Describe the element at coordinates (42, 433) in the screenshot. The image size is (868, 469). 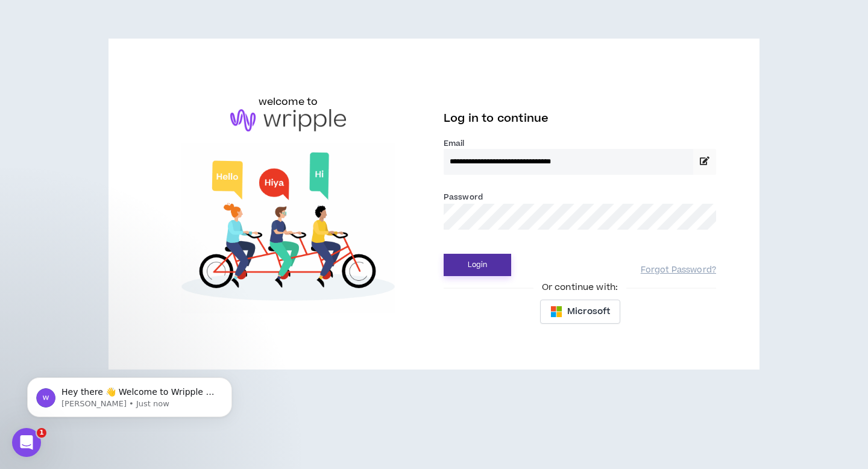
I see `span: 1` at that location.